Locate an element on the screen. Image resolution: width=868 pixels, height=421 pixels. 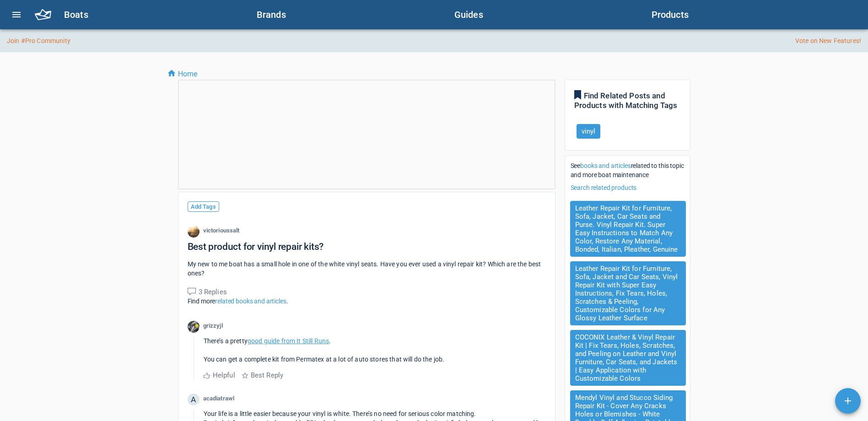
h6: Guides is located at coordinates (553, 15).